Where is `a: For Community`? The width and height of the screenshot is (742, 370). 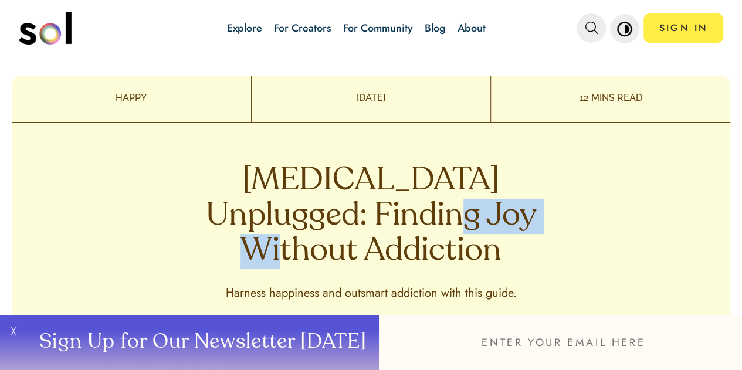 a: For Community is located at coordinates (378, 28).